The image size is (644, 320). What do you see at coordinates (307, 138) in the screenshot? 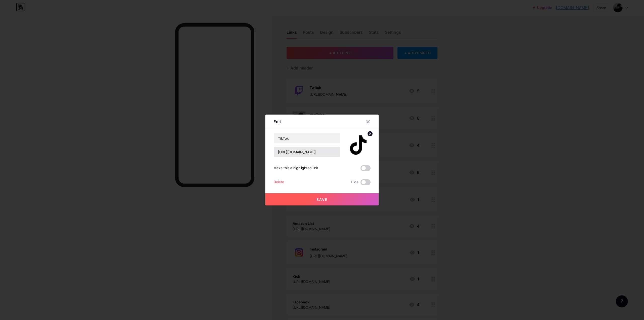
I see `input: Title` at bounding box center [307, 138].